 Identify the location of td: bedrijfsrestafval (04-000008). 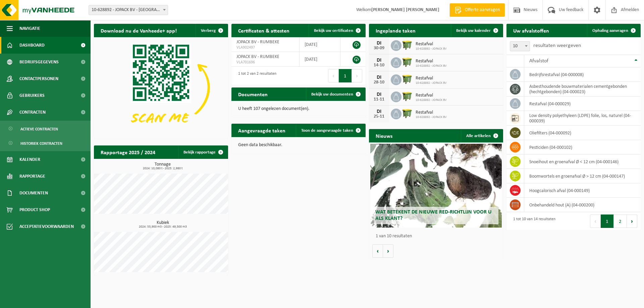
(582, 74).